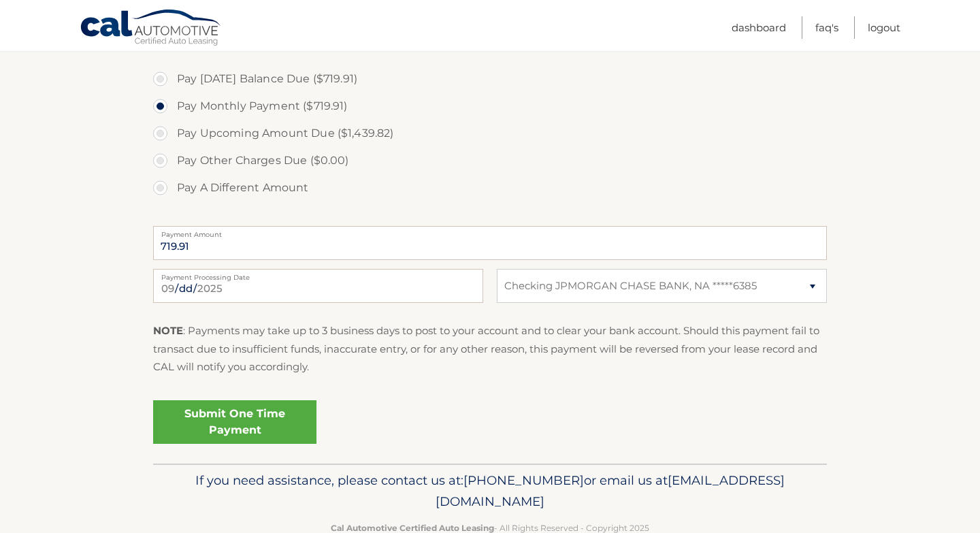 The height and width of the screenshot is (533, 980). I want to click on a: Cal Automotive, so click(151, 29).